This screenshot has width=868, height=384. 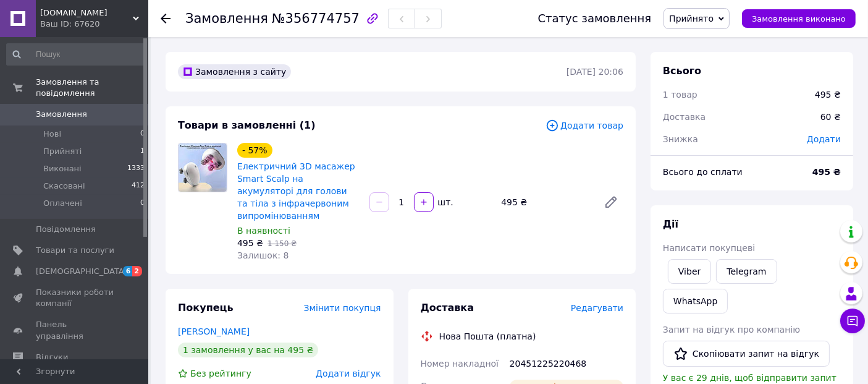 I want to click on span: Оплачені, so click(x=62, y=204).